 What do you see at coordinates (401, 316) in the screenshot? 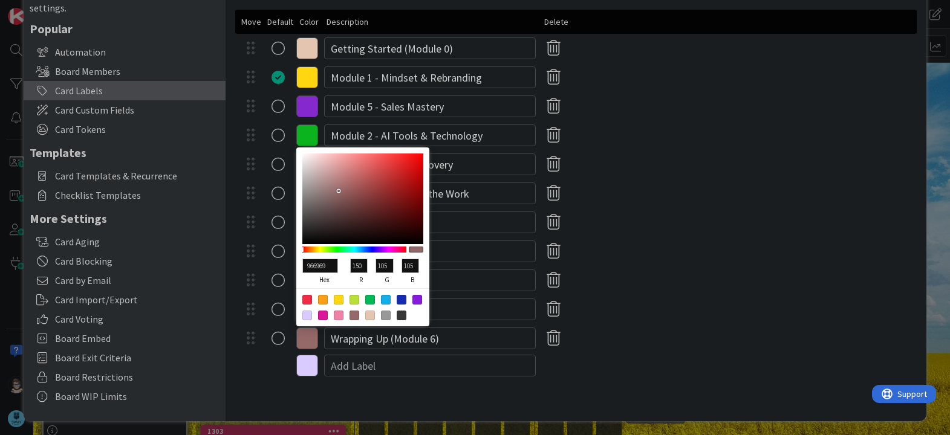
I see `div: #383838` at bounding box center [401, 316].